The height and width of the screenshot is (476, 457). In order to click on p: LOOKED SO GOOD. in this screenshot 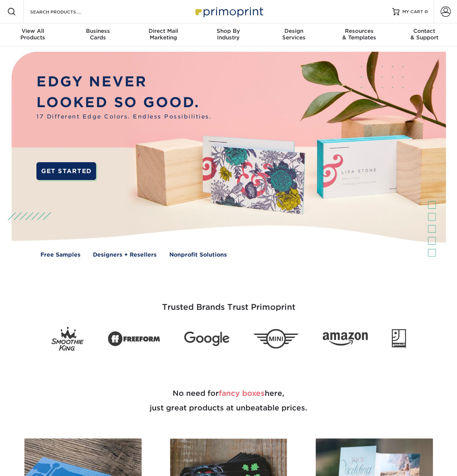, I will do `click(124, 103)`.